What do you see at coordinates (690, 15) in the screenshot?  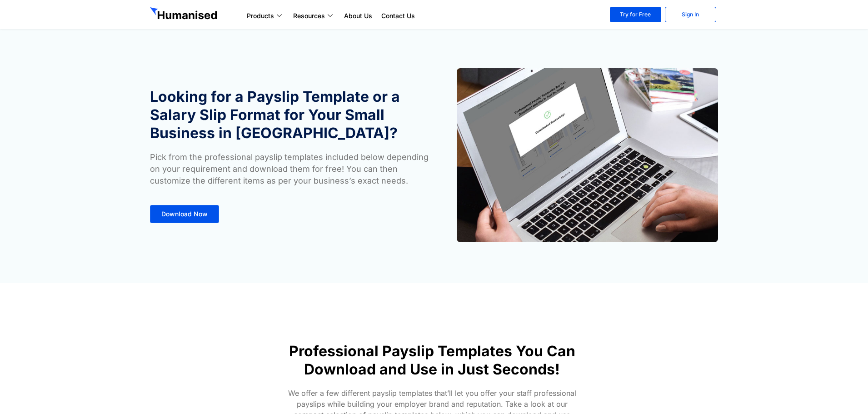 I see `a: Sign In` at bounding box center [690, 15].